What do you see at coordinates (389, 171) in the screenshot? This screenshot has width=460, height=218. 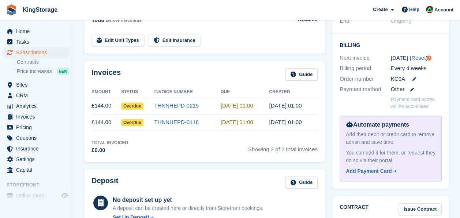 I see `a: Add Payment Card` at bounding box center [389, 171].